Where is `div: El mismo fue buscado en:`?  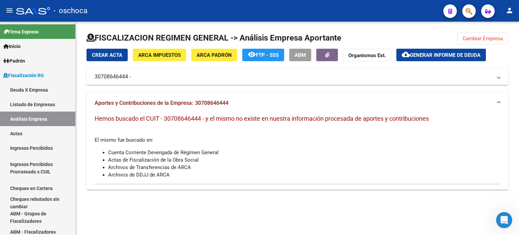 div: El mismo fue buscado en: is located at coordinates (297, 146).